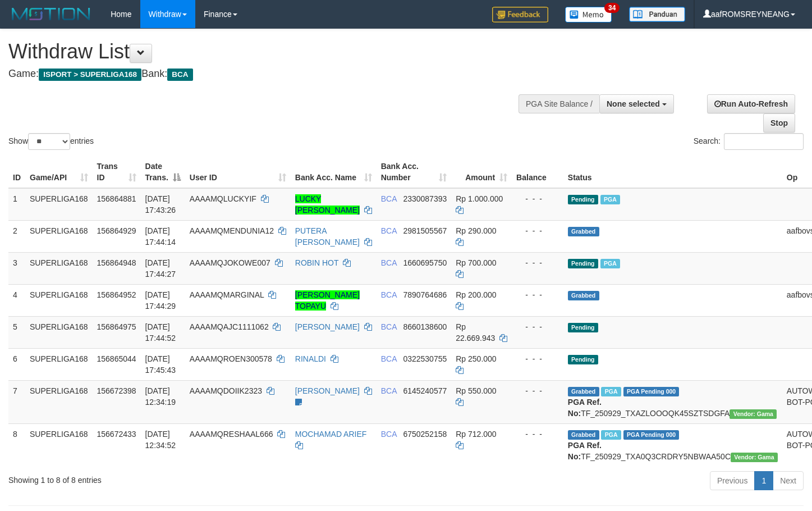 This screenshot has height=511, width=812. Describe the element at coordinates (764, 480) in the screenshot. I see `a: 1` at that location.